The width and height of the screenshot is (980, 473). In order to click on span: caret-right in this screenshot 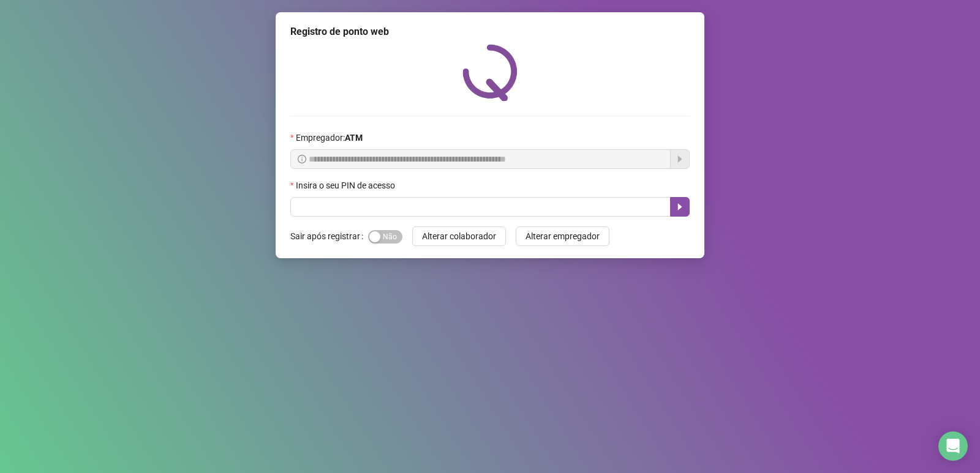, I will do `click(680, 207)`.